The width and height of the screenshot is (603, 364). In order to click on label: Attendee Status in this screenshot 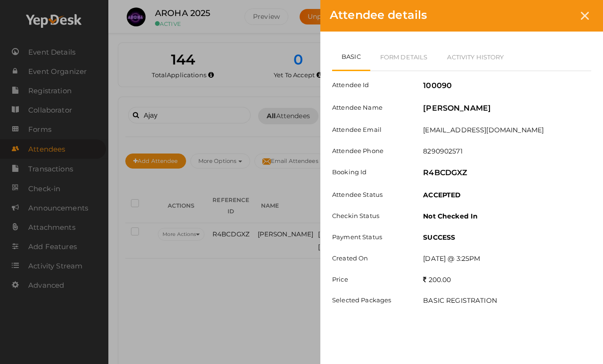, I will do `click(370, 195)`.